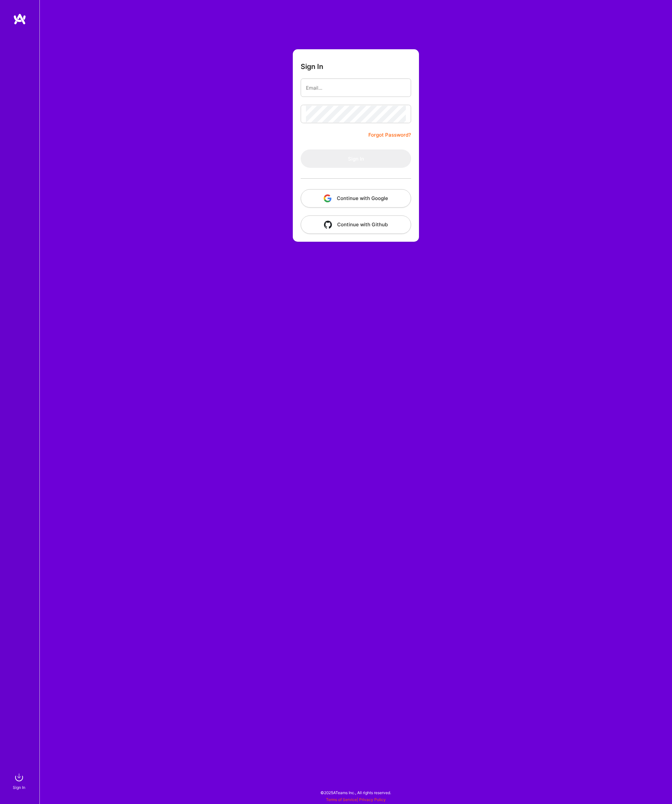 The width and height of the screenshot is (672, 804). What do you see at coordinates (19, 787) in the screenshot?
I see `div: Sign In` at bounding box center [19, 787].